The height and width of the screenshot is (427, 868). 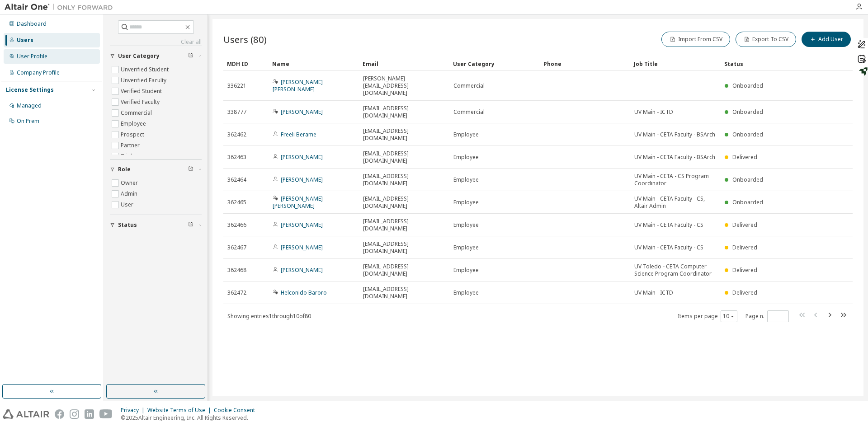 What do you see at coordinates (89, 414) in the screenshot?
I see `img: linkedin.svg` at bounding box center [89, 414].